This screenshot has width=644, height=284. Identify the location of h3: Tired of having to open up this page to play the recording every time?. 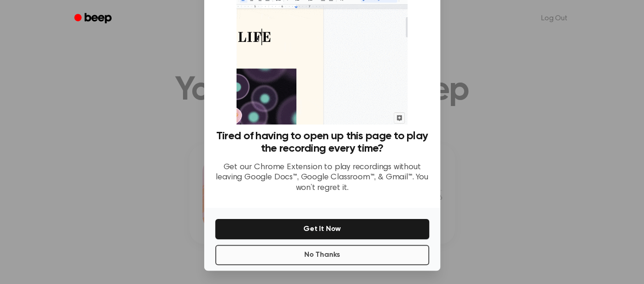
(322, 142).